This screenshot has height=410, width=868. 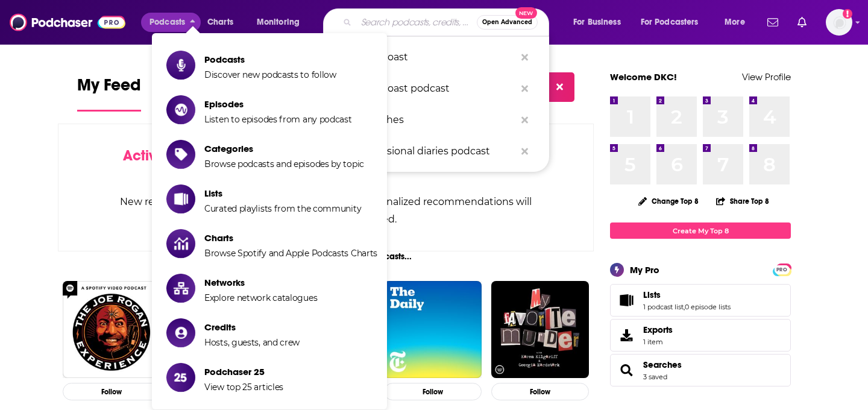 I want to click on a: the toast podcast, so click(x=436, y=89).